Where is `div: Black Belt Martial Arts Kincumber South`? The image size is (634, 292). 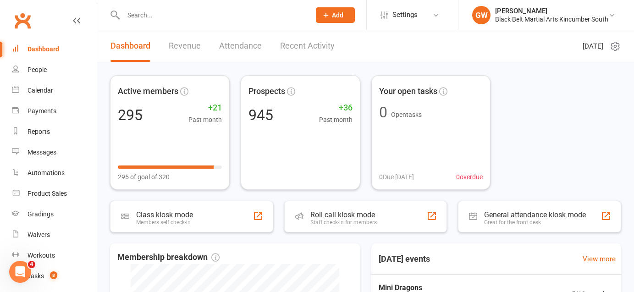
div: Black Belt Martial Arts Kincumber South is located at coordinates (552, 19).